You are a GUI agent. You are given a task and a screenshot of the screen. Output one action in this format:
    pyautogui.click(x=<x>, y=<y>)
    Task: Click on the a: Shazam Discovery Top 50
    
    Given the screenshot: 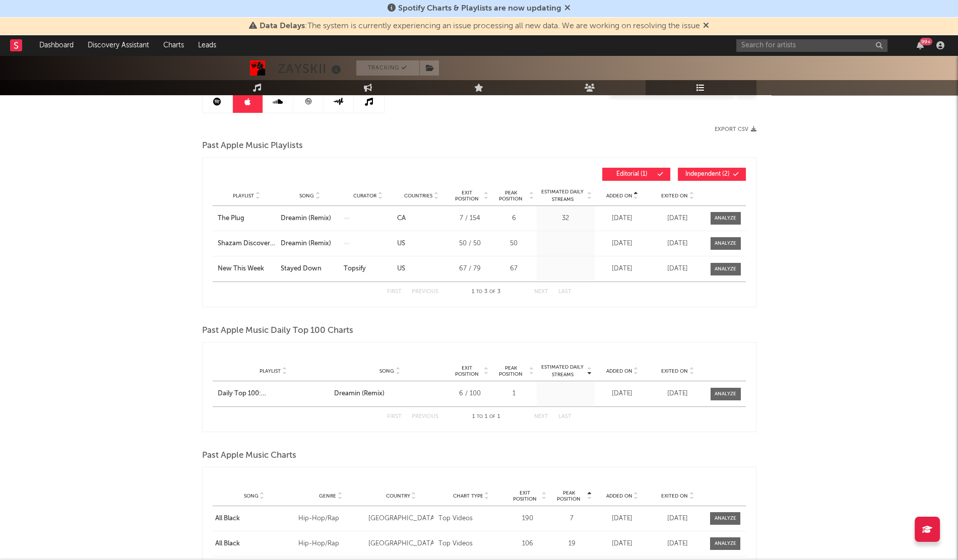 What is the action you would take?
    pyautogui.click(x=246, y=244)
    